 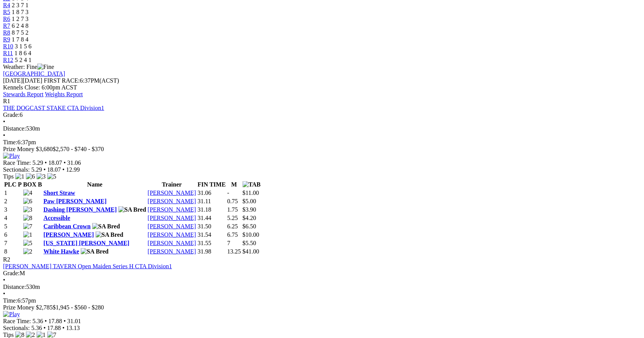 What do you see at coordinates (23, 94) in the screenshot?
I see `a: Stewards Report` at bounding box center [23, 94].